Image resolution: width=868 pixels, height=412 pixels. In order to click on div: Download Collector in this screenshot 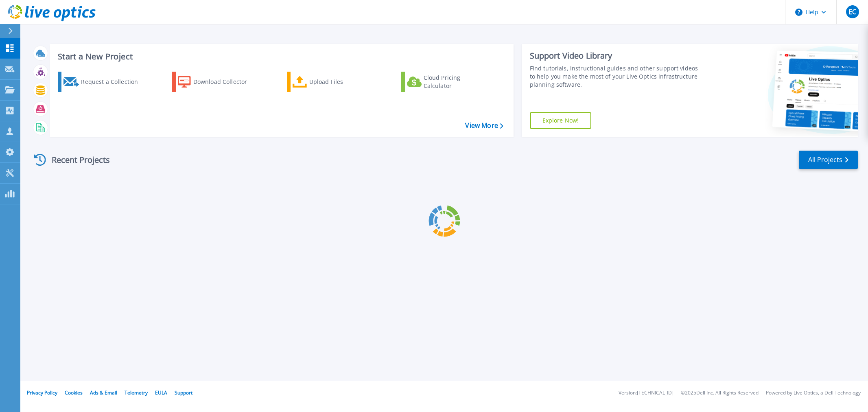, I will do `click(226, 82)`.